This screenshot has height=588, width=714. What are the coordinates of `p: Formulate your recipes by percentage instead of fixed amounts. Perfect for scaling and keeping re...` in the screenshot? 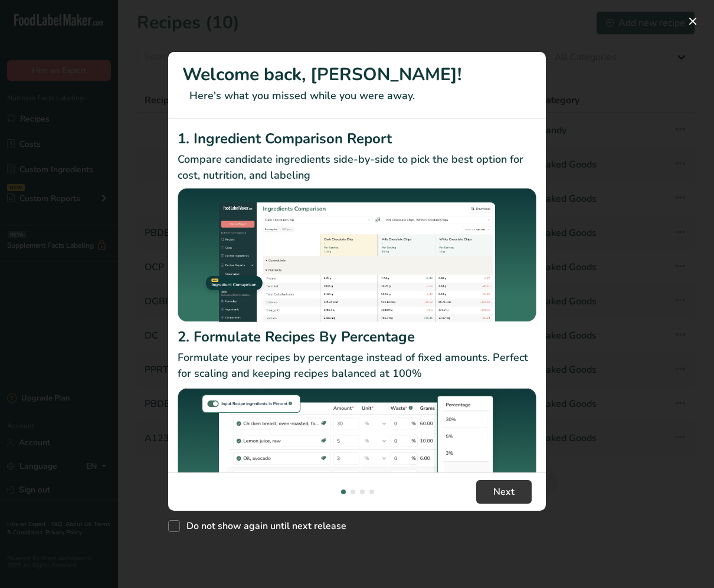 It's located at (357, 365).